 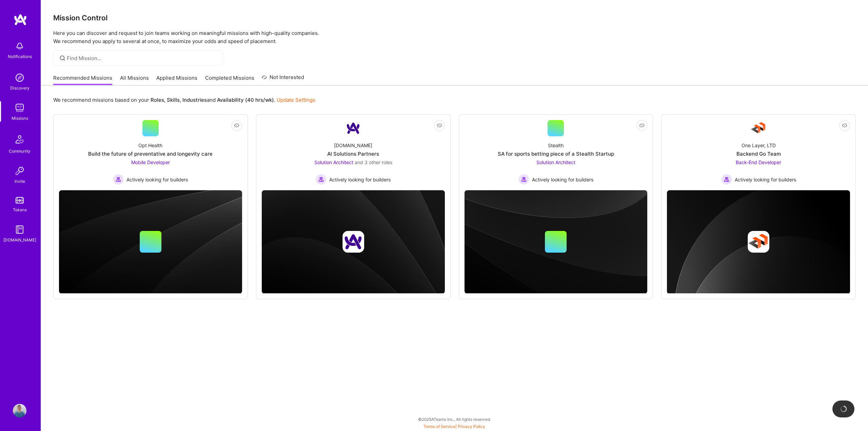 I want to click on a: Update Settings, so click(x=296, y=100).